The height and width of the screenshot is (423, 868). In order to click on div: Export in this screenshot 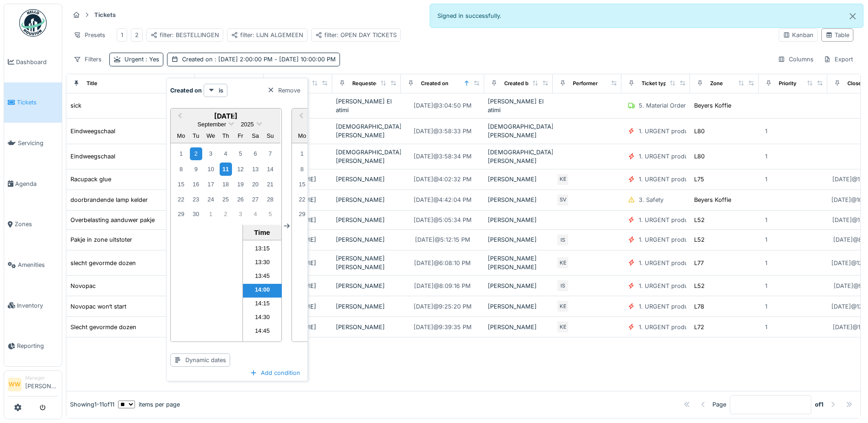, I will do `click(838, 59)`.